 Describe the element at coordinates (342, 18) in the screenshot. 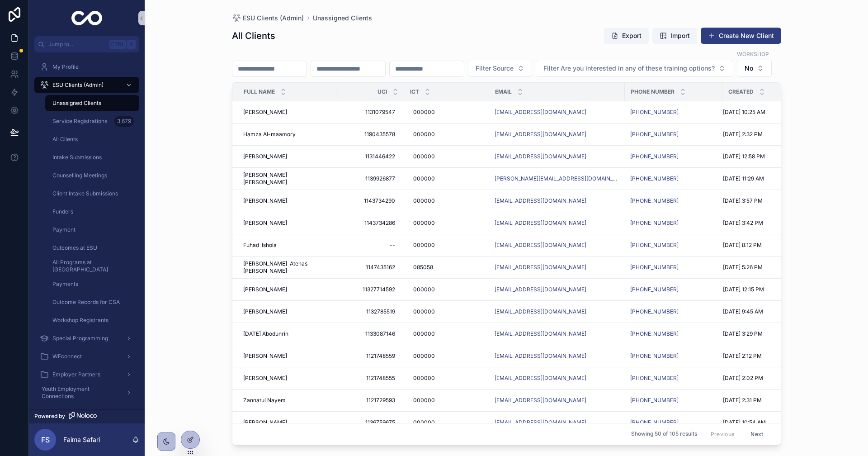

I see `span: Unassigned Clients` at that location.